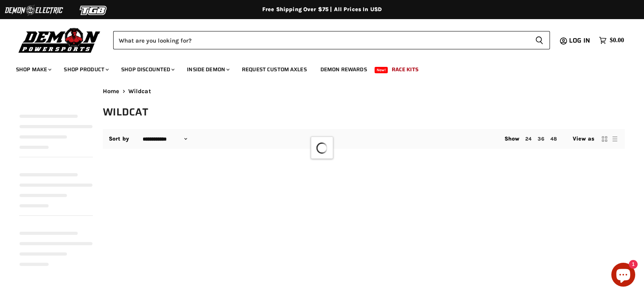 The width and height of the screenshot is (644, 295). Describe the element at coordinates (580, 41) in the screenshot. I see `span: Log in` at that location.